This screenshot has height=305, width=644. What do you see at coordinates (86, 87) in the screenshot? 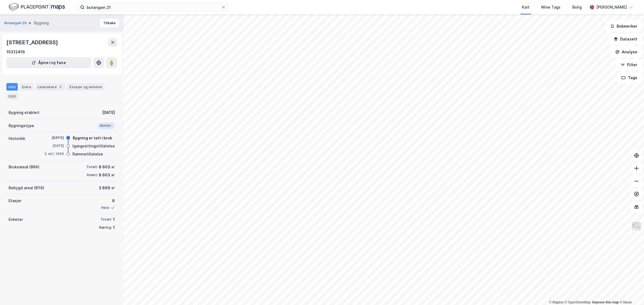
I see `div: Etasjer og enheter` at bounding box center [86, 87].